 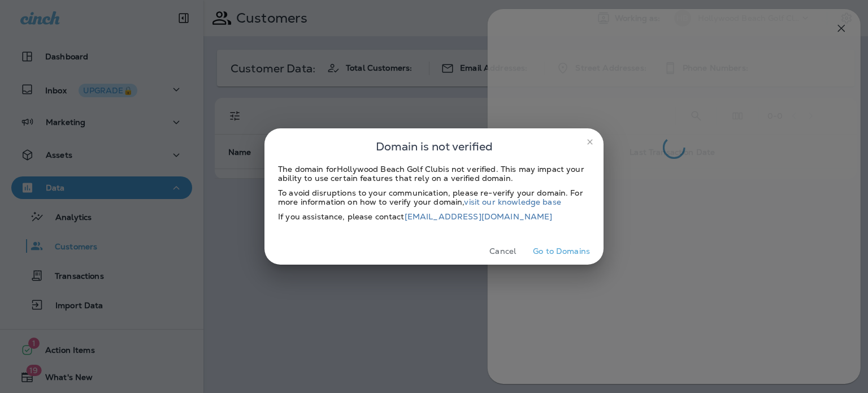 I want to click on div: If you assistance, please contact, so click(x=434, y=217).